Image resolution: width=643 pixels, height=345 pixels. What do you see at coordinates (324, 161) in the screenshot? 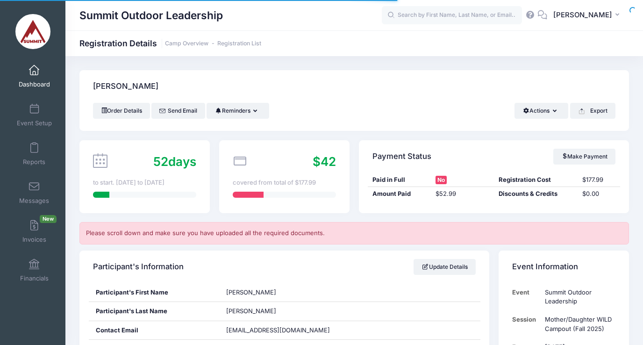
I see `span: $42` at bounding box center [324, 161].